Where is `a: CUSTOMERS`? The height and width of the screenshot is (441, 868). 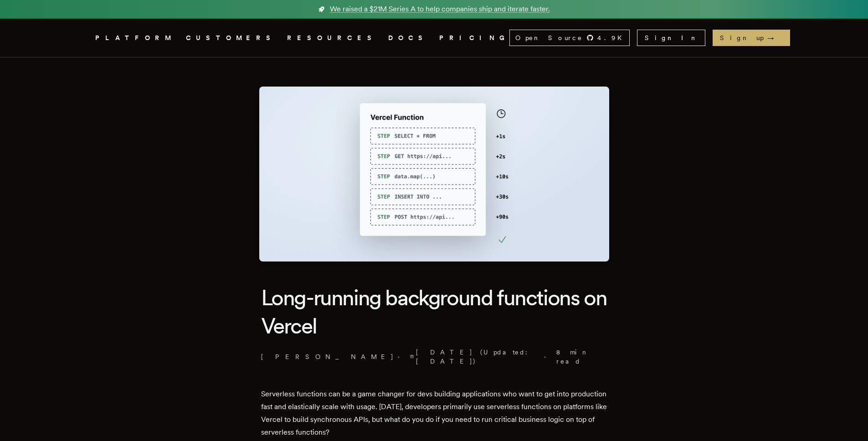 a: CUSTOMERS is located at coordinates (231, 38).